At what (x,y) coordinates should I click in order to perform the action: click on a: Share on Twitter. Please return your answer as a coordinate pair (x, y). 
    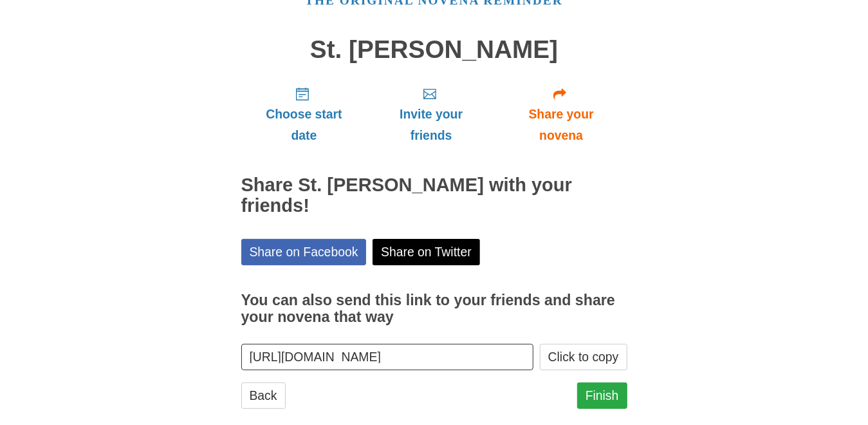
    Looking at the image, I should click on (426, 252).